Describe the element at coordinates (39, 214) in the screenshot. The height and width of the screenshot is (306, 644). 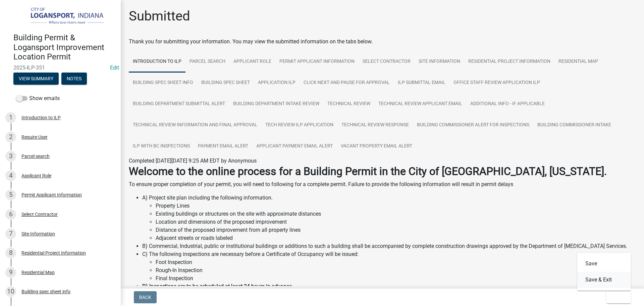
I see `div: Select Contractor` at that location.